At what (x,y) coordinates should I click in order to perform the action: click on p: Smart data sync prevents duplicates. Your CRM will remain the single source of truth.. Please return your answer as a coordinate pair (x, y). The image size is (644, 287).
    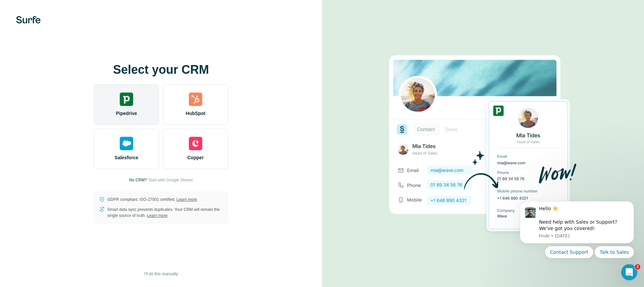
    Looking at the image, I should click on (165, 212).